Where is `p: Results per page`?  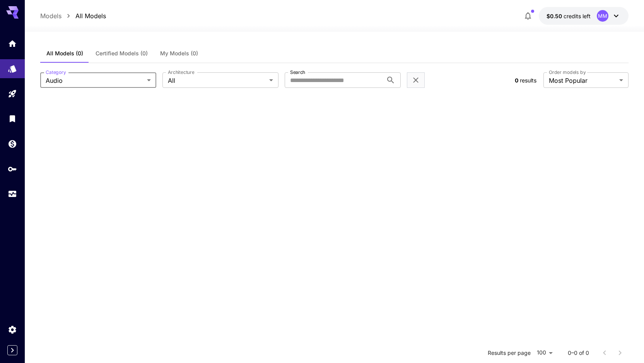
p: Results per page is located at coordinates (509, 353).